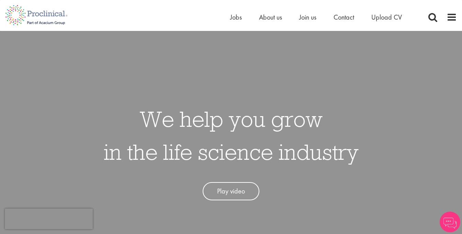  I want to click on a: About us, so click(270, 17).